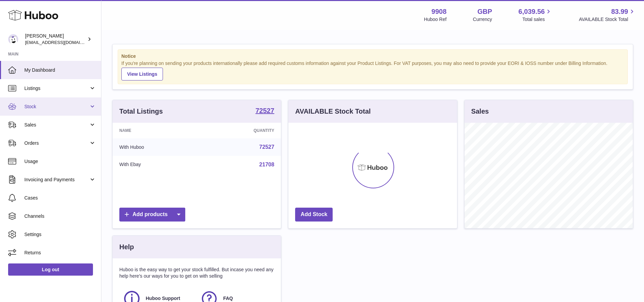 The width and height of the screenshot is (644, 302). Describe the element at coordinates (60, 216) in the screenshot. I see `span: Channels` at that location.